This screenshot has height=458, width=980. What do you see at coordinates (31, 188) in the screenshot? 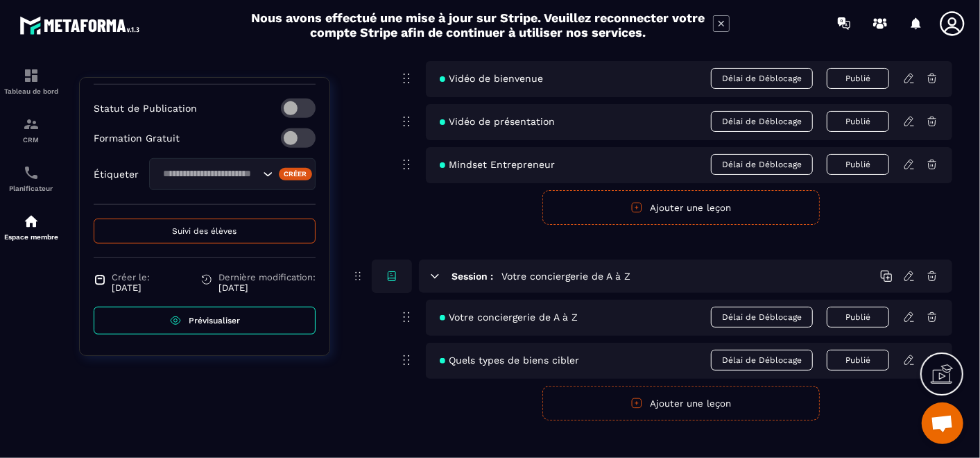
I see `p: Planificateur` at bounding box center [31, 188].